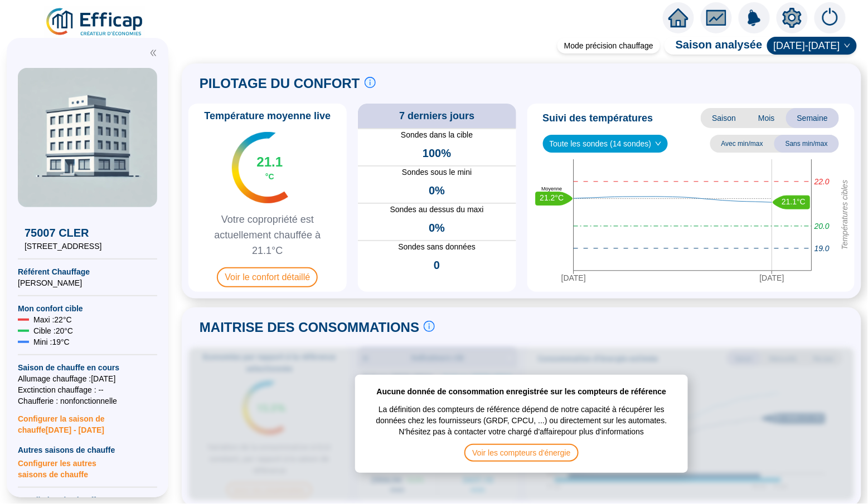  What do you see at coordinates (678, 18) in the screenshot?
I see `span: home` at bounding box center [678, 18].